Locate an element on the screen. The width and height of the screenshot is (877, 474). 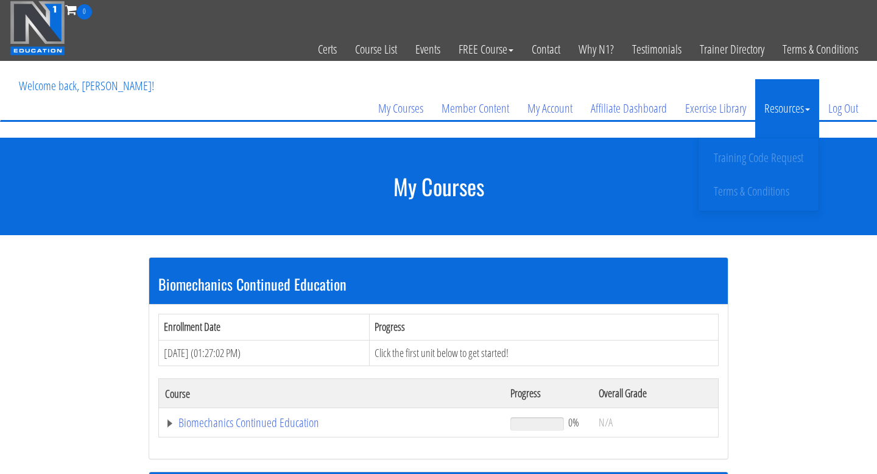
span: 0% is located at coordinates (574, 422).